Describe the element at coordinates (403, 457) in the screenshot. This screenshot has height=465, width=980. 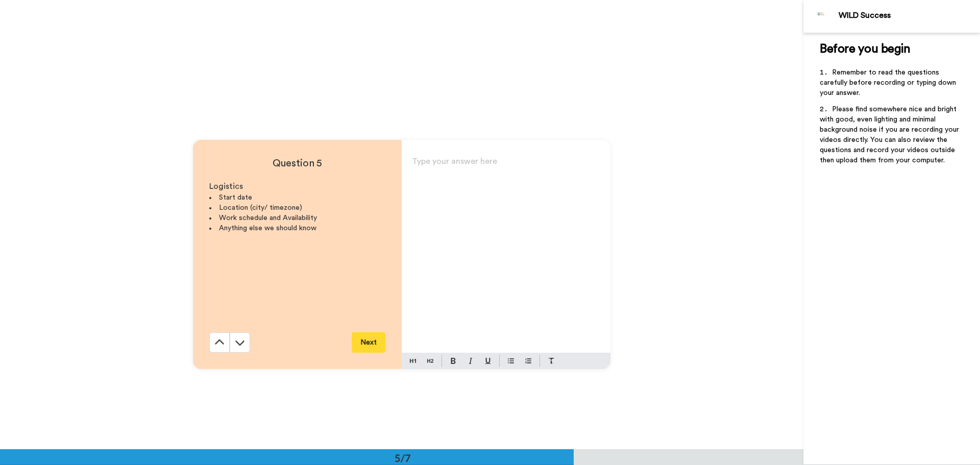
I see `div: 5/7` at that location.